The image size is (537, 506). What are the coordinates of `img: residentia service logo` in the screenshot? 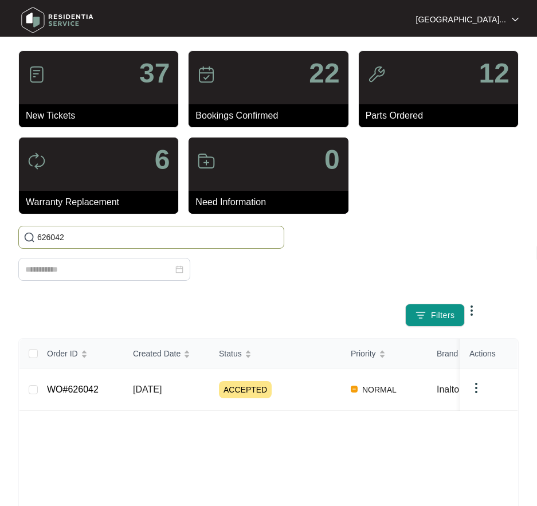 It's located at (57, 20).